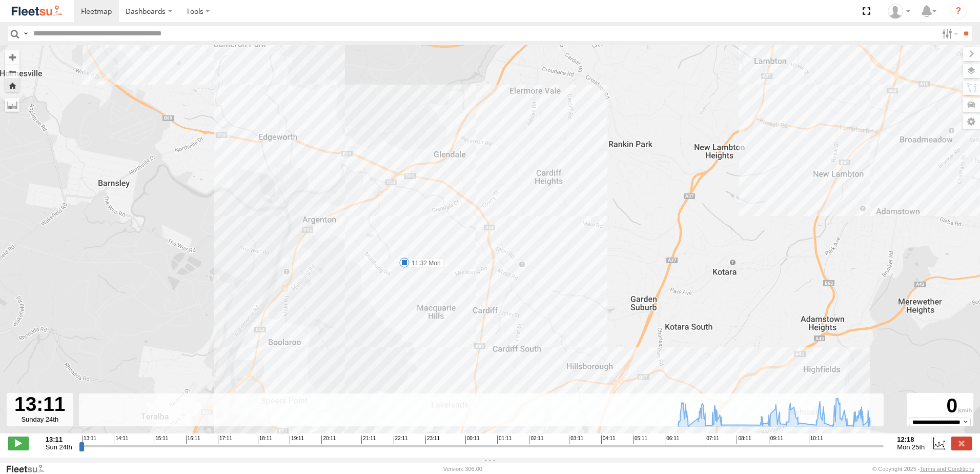 This screenshot has height=474, width=980. Describe the element at coordinates (37, 11) in the screenshot. I see `img: fleetsu-logo-horizontal.svg` at that location.